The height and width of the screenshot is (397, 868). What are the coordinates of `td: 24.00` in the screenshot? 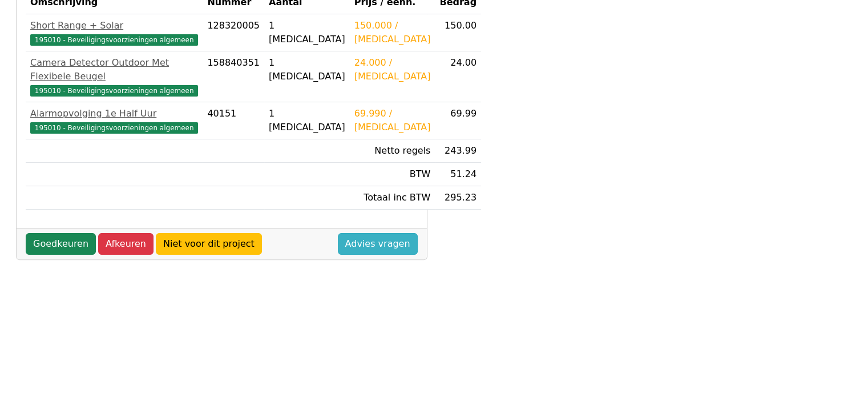 It's located at (458, 77).